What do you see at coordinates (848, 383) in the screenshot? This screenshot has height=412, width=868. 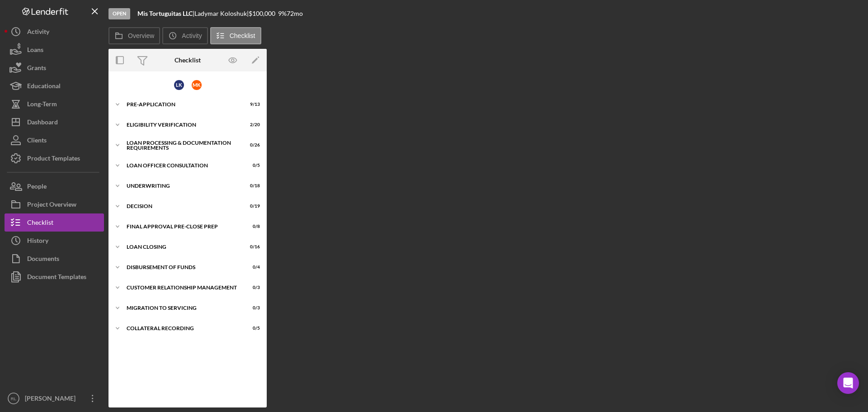 I see `div: Open Intercom Messenger` at bounding box center [848, 383].